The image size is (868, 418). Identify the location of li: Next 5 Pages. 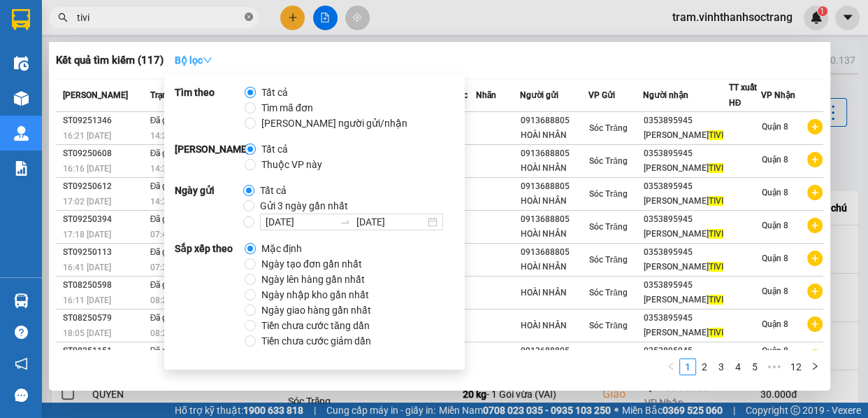
(774, 367).